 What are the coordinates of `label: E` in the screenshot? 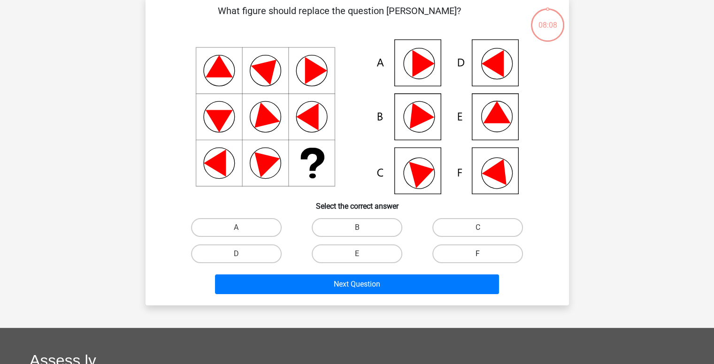 It's located at (357, 254).